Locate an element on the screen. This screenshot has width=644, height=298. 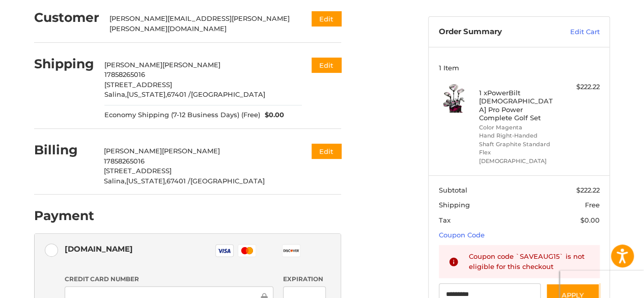
span: Free is located at coordinates (592, 205).